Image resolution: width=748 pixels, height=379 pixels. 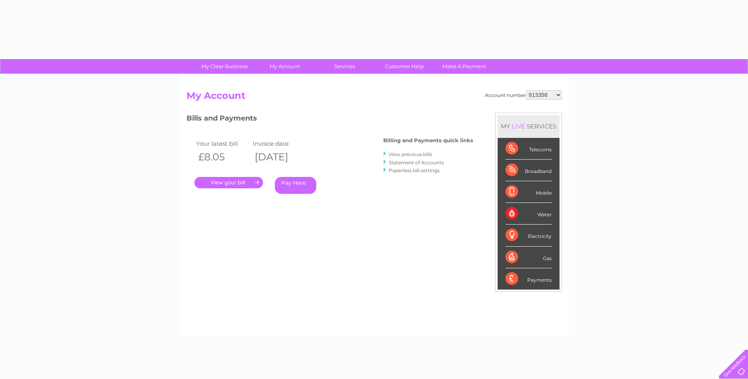 What do you see at coordinates (519, 126) in the screenshot?
I see `div: LIVE` at bounding box center [519, 126].